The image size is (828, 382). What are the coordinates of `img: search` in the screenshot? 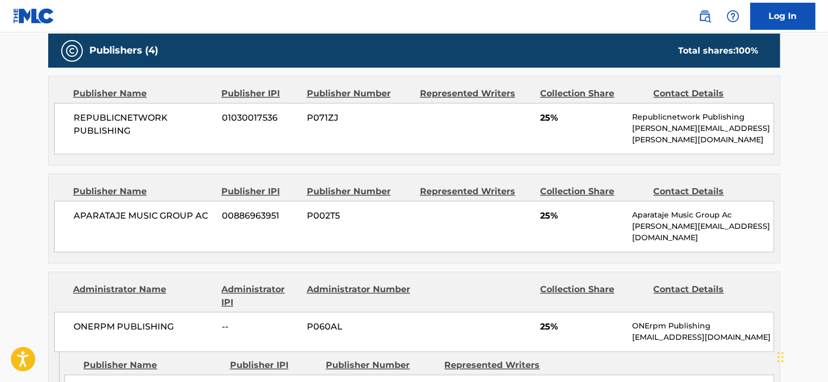 It's located at (705, 16).